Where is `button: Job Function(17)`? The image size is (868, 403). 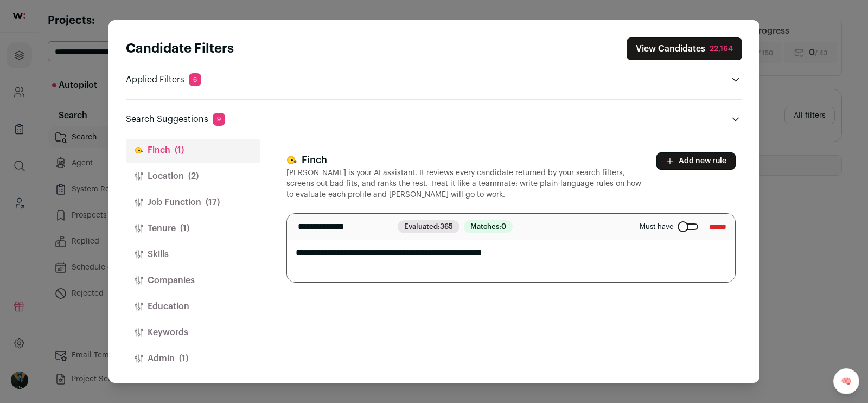
button: Job Function(17) is located at coordinates (193, 202).